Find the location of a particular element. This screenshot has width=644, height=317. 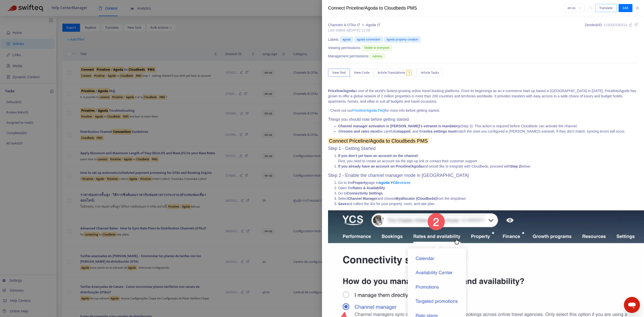

strong: Property is located at coordinates (360, 183).